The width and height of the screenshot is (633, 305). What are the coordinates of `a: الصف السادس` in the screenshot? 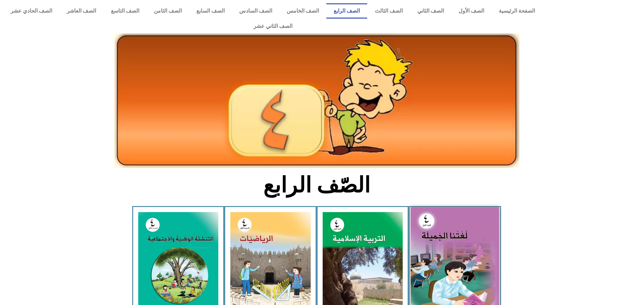 It's located at (256, 11).